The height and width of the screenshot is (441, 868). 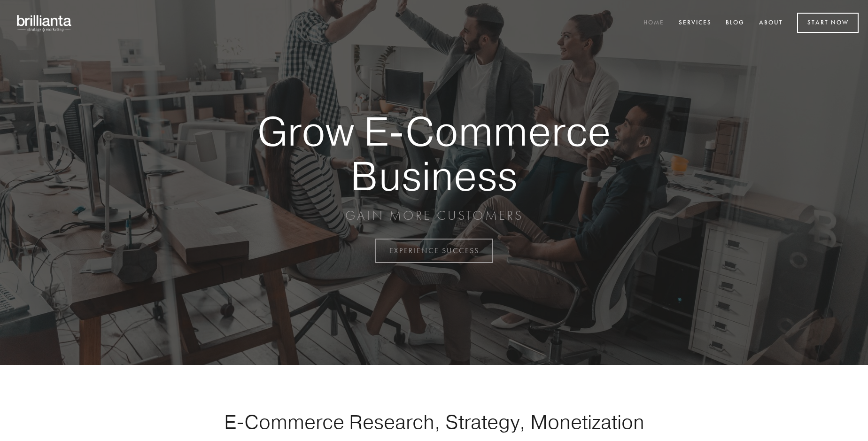 What do you see at coordinates (434, 422) in the screenshot?
I see `h1: E-Commerce Research, Strategy, Monetization` at bounding box center [434, 422].